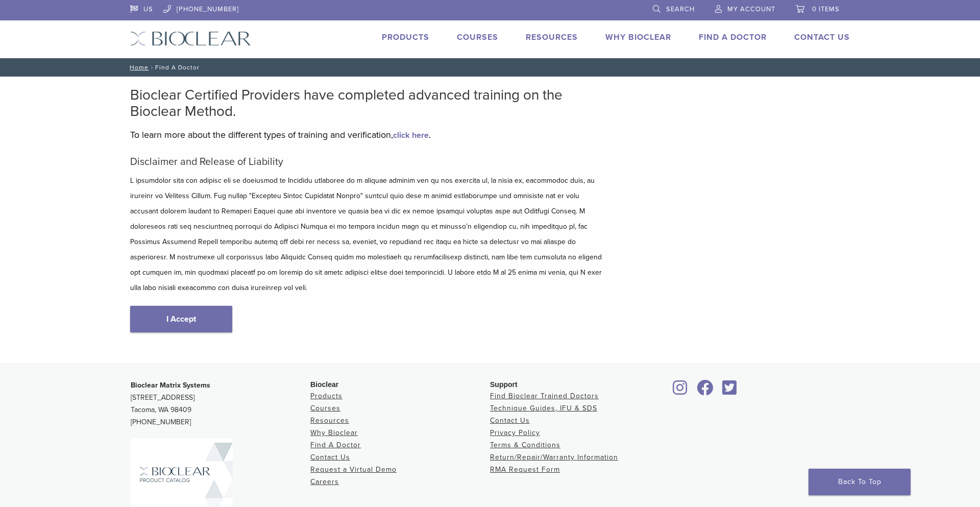  I want to click on a: Terms & Conditions, so click(525, 445).